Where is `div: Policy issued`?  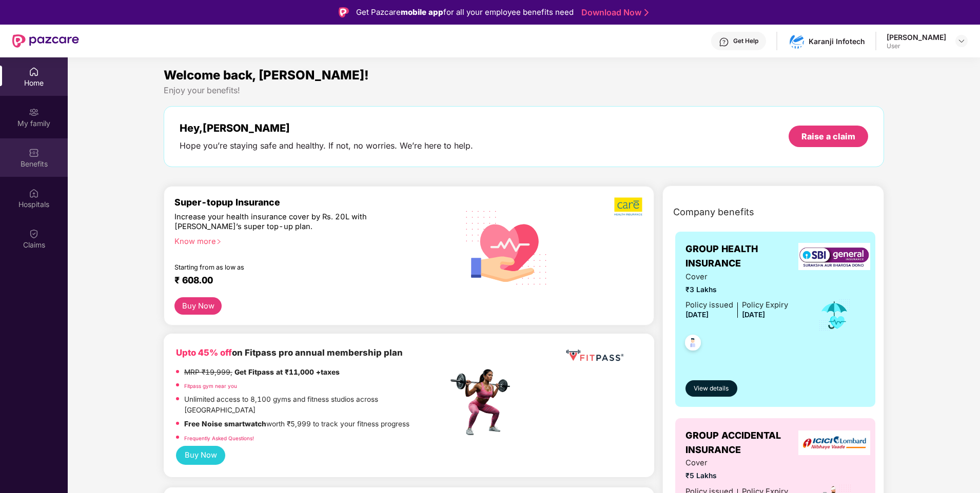
div: Policy issued is located at coordinates (709, 305).